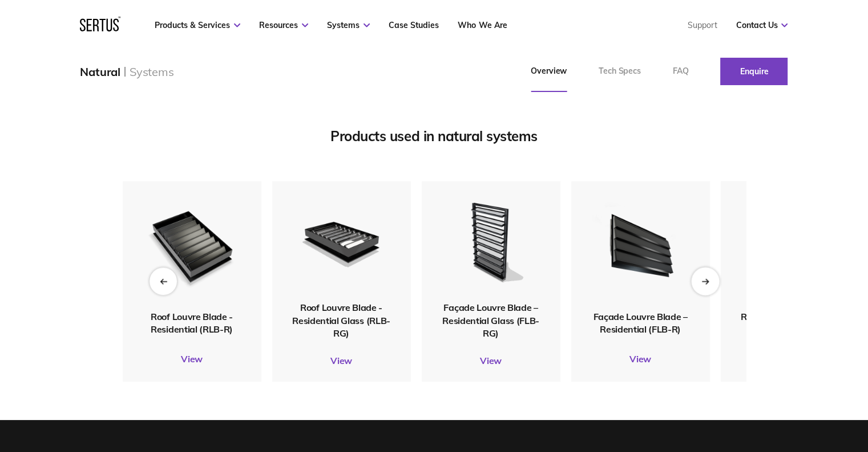  I want to click on a: Who We Are, so click(482, 25).